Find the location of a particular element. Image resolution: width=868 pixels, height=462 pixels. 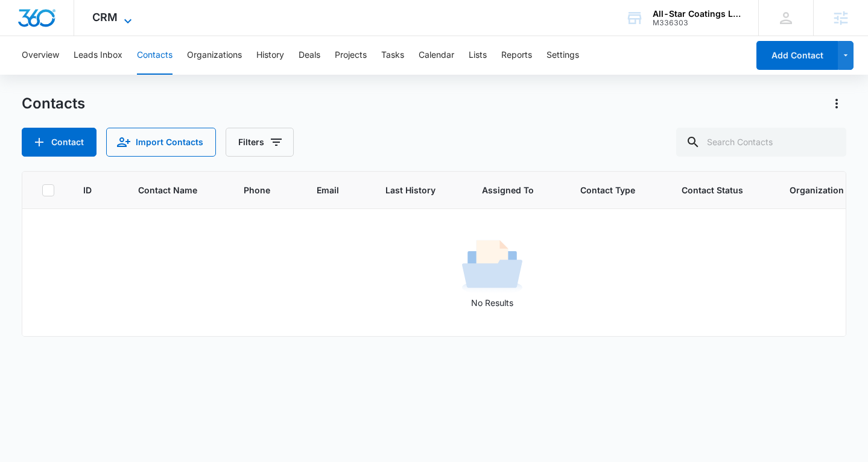

button: Deals is located at coordinates (309, 55).